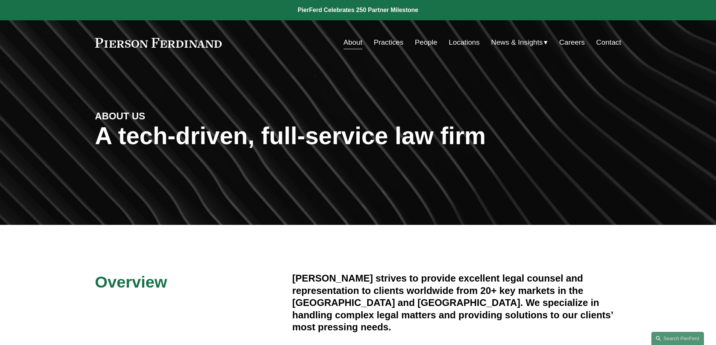 The image size is (716, 345). I want to click on h1: A tech-driven, full-service law firm, so click(358, 136).